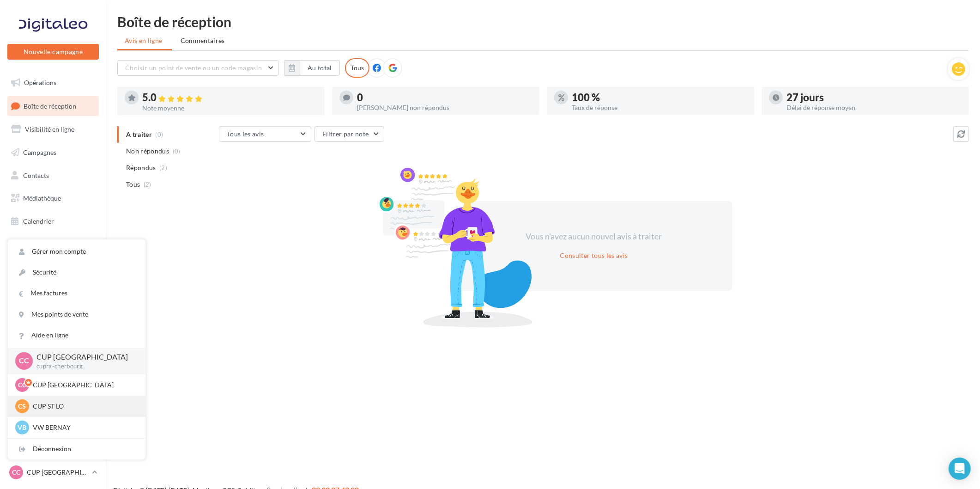 The height and width of the screenshot is (489, 980). I want to click on button: Nouvelle campagne, so click(53, 52).